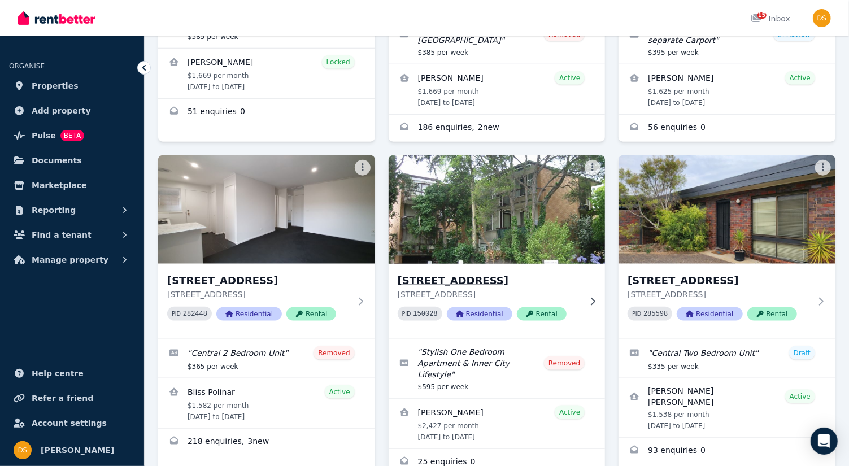  Describe the element at coordinates (72, 235) in the screenshot. I see `button: Find a tenant` at that location.